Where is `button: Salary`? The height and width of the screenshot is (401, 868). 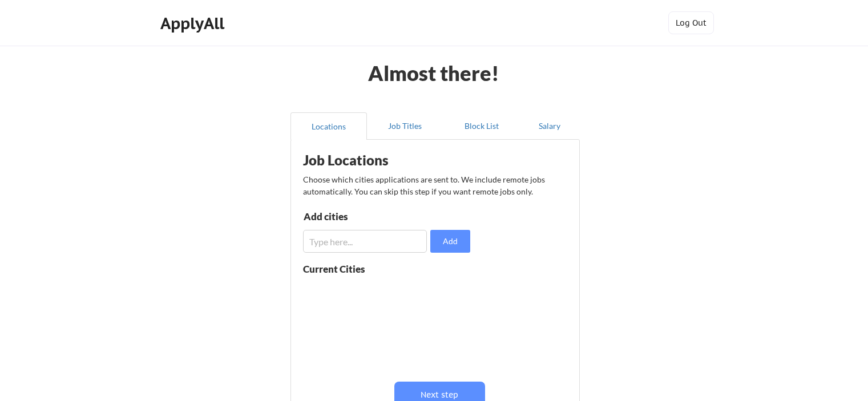
button: Salary is located at coordinates (550, 126).